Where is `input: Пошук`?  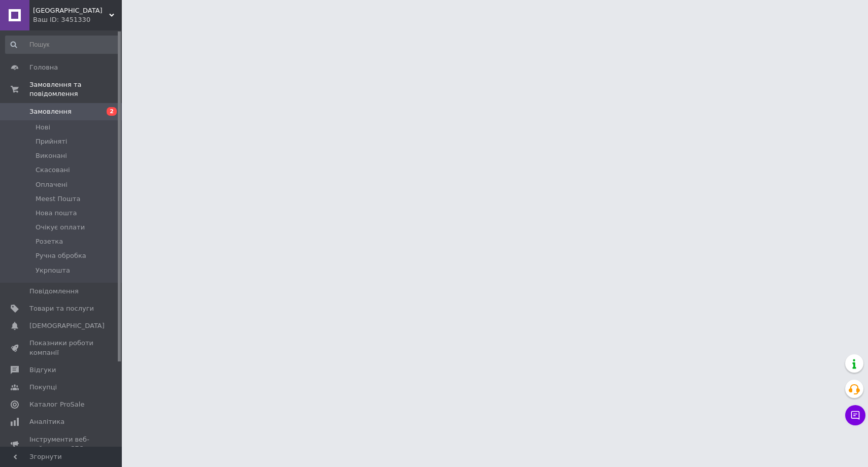
input: Пошук is located at coordinates (62, 45).